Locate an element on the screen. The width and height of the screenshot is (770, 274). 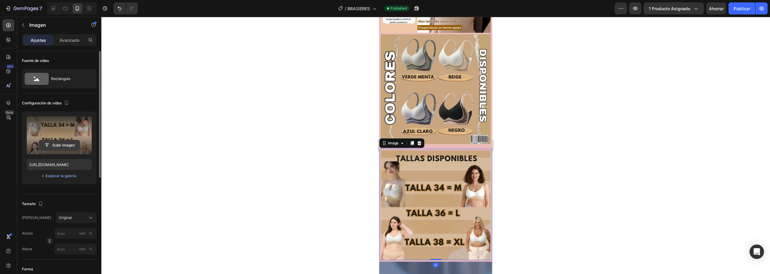
font: 7 is located at coordinates (41, 8).